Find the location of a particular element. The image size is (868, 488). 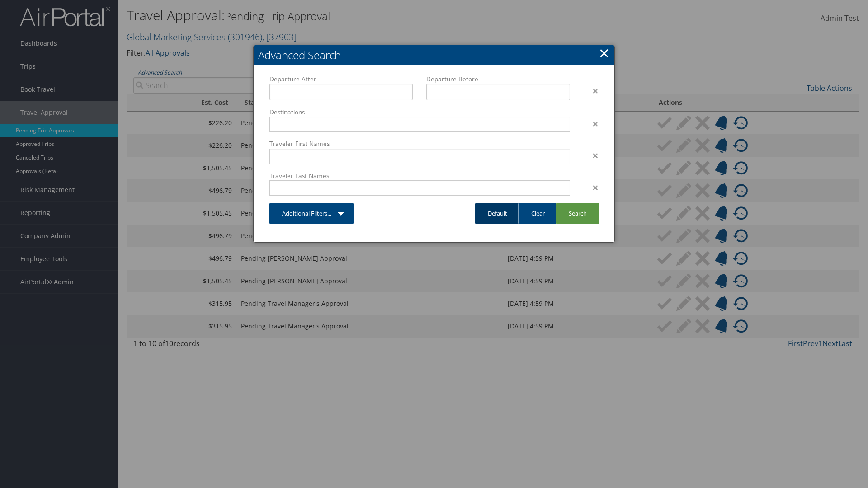

label: Destinations is located at coordinates (419, 112).